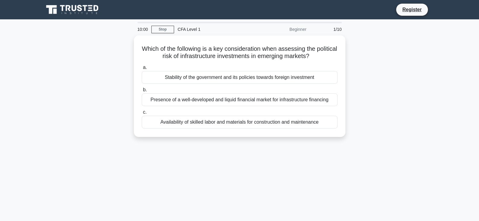 This screenshot has height=221, width=479. I want to click on a: Stop, so click(162, 29).